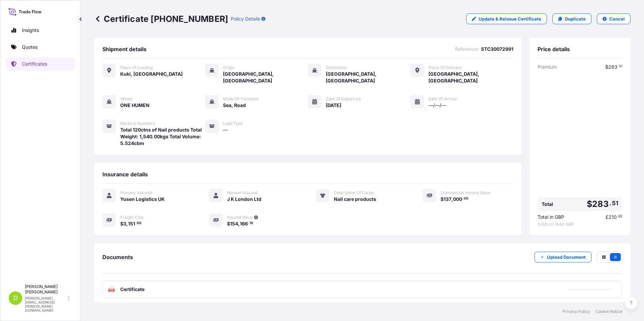 This screenshot has height=321, width=644. What do you see at coordinates (126, 99) in the screenshot?
I see `span: Vessel` at bounding box center [126, 99].